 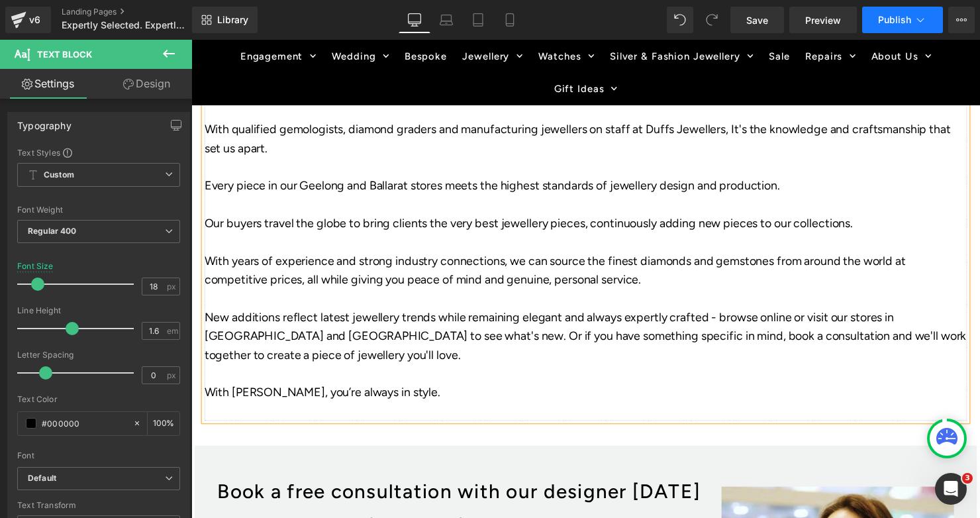 I want to click on a: Design, so click(x=146, y=83).